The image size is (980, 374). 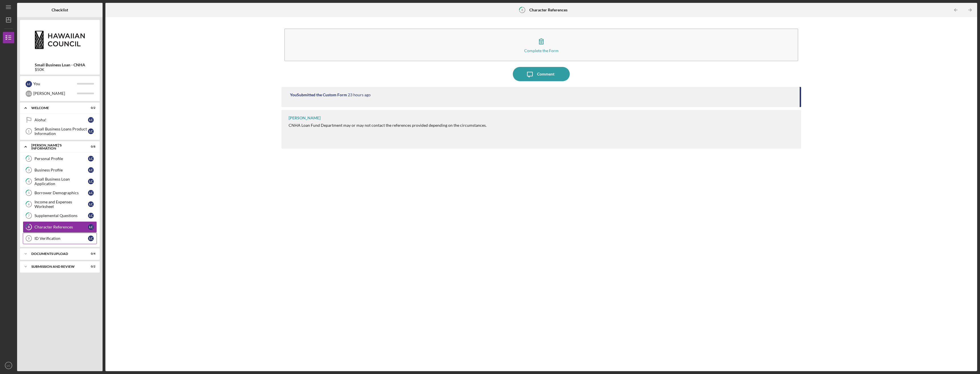 What do you see at coordinates (29, 193) in the screenshot?
I see `tspan: 5` at bounding box center [29, 193].